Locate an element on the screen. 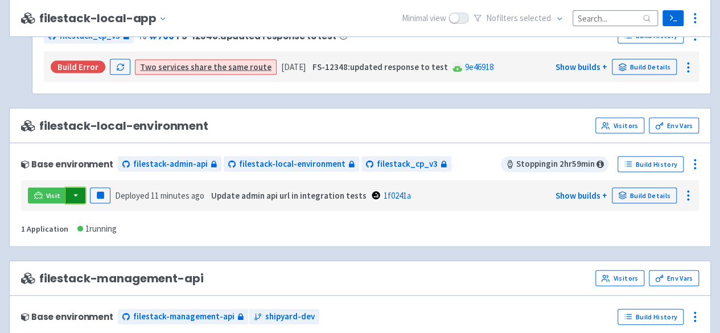 This screenshot has width=720, height=333. button: filestack-local-app is located at coordinates (105, 18).